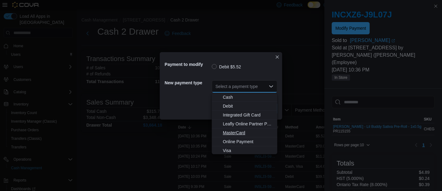 This screenshot has height=191, width=442. What do you see at coordinates (245, 97) in the screenshot?
I see `button: Cash` at bounding box center [245, 97].